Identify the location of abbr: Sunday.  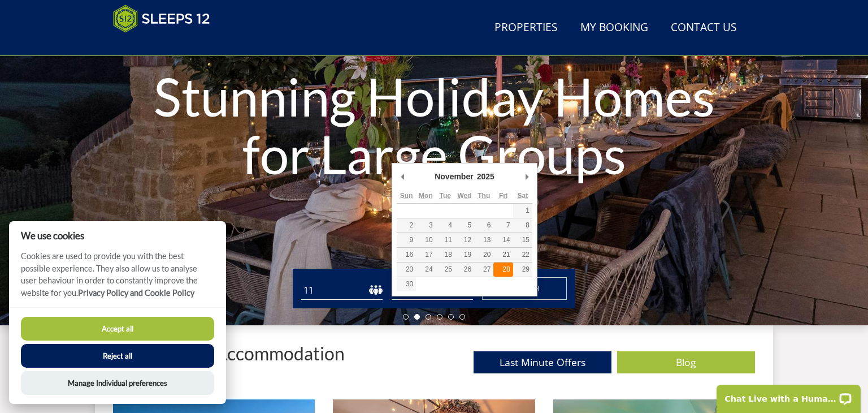
(407, 196).